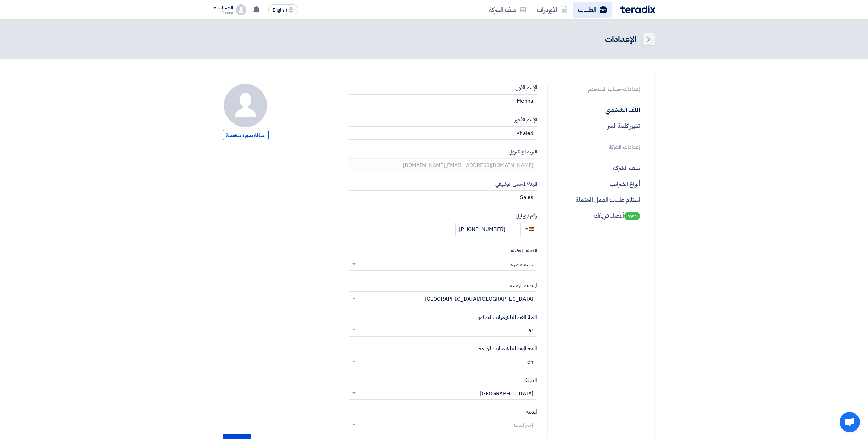 Image resolution: width=868 pixels, height=439 pixels. Describe the element at coordinates (443, 216) in the screenshot. I see `label: رقم الموبايل` at that location.